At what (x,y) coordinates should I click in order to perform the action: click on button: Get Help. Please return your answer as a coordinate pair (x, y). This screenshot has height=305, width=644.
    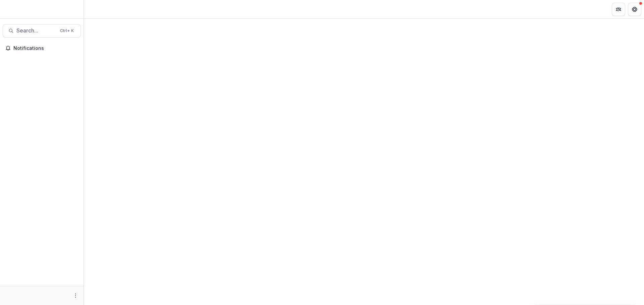
    Looking at the image, I should click on (634, 10).